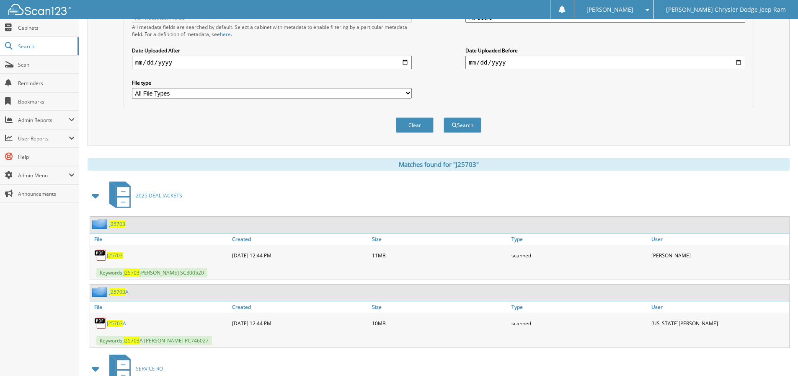  Describe the element at coordinates (272, 50) in the screenshot. I see `label: Date Uploaded After` at that location.